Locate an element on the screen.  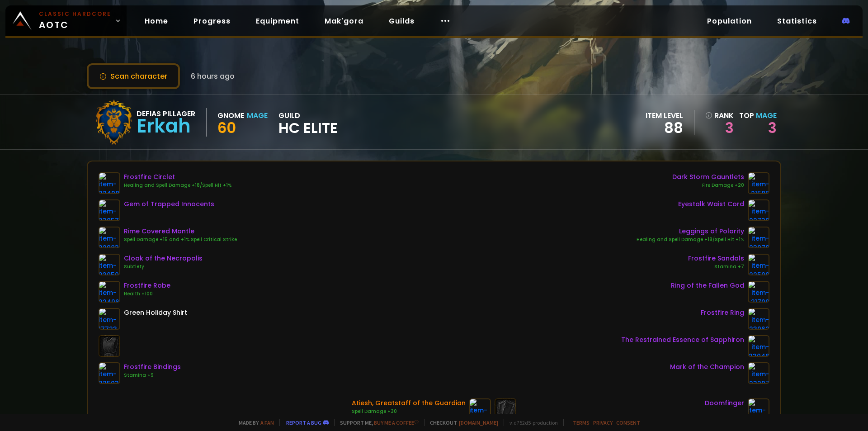
a: Guilds is located at coordinates (401, 21).